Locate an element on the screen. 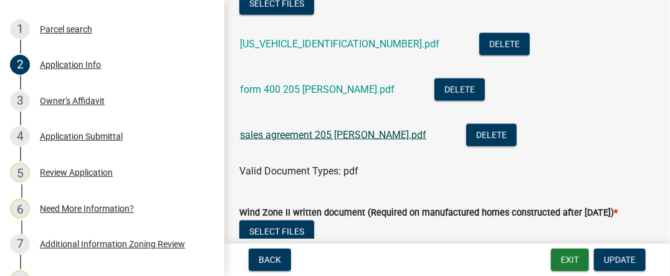 The height and width of the screenshot is (276, 670). div: 3 is located at coordinates (20, 101).